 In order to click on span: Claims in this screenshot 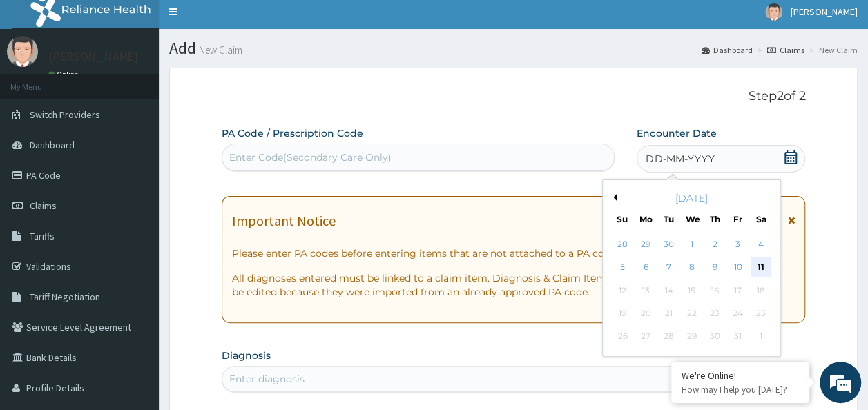, I will do `click(43, 206)`.